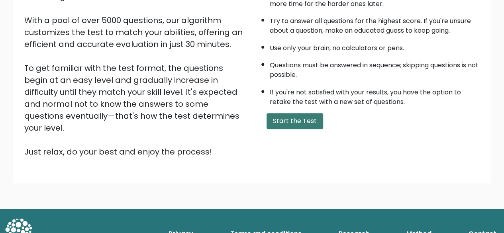 This screenshot has height=233, width=504. What do you see at coordinates (375, 95) in the screenshot?
I see `li: If you're not satisfied with your results, you have the option to retake the test with a new set ...` at bounding box center [375, 95].